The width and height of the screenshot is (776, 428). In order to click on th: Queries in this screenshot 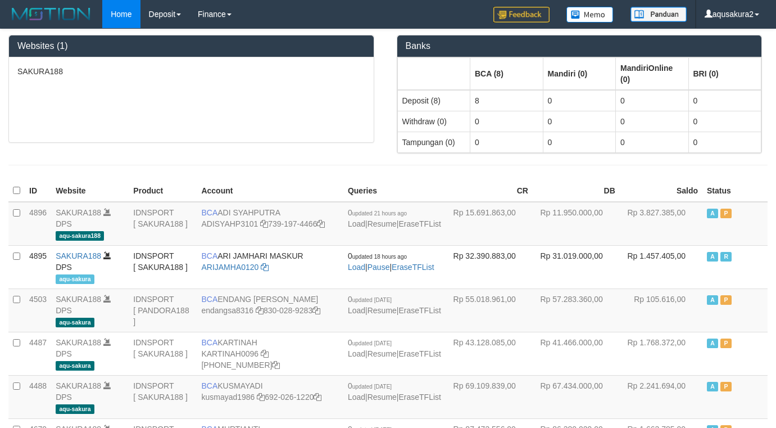, I will do `click(395, 191)`.